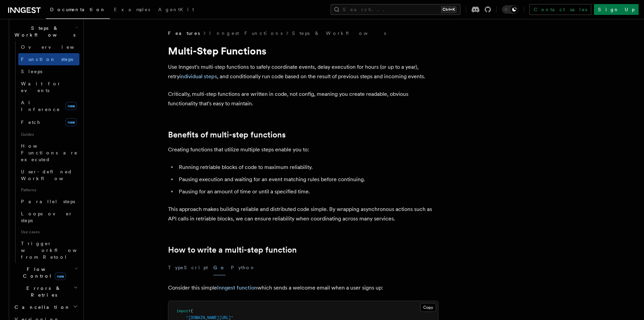 The width and height of the screenshot is (644, 320). I want to click on a: AgentKit, so click(176, 10).